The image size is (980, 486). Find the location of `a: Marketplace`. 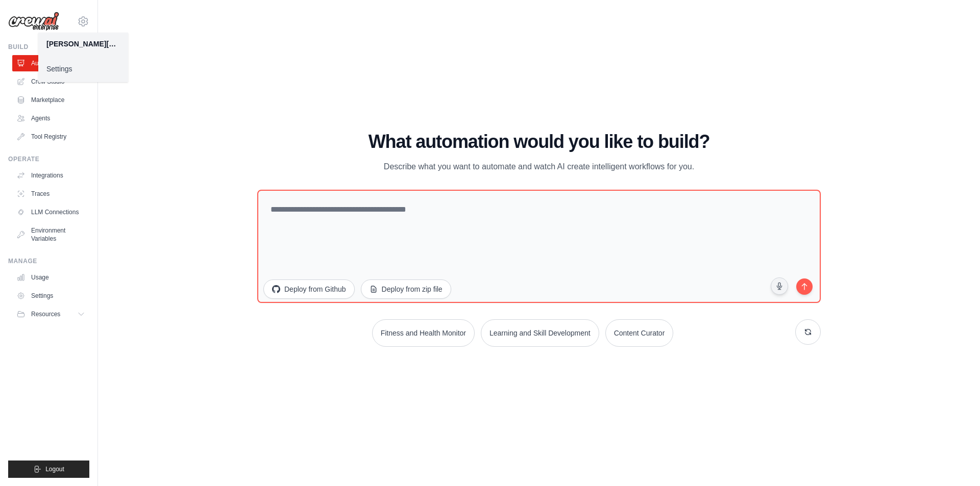

a: Marketplace is located at coordinates (51, 100).